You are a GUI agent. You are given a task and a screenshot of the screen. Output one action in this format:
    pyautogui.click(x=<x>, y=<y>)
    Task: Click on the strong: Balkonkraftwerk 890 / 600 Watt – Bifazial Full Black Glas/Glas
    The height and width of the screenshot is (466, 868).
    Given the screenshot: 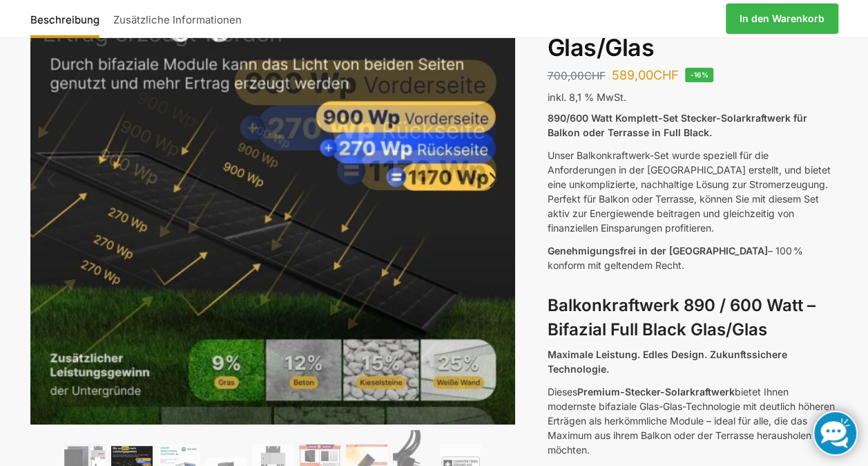 What is the action you would take?
    pyautogui.click(x=681, y=317)
    